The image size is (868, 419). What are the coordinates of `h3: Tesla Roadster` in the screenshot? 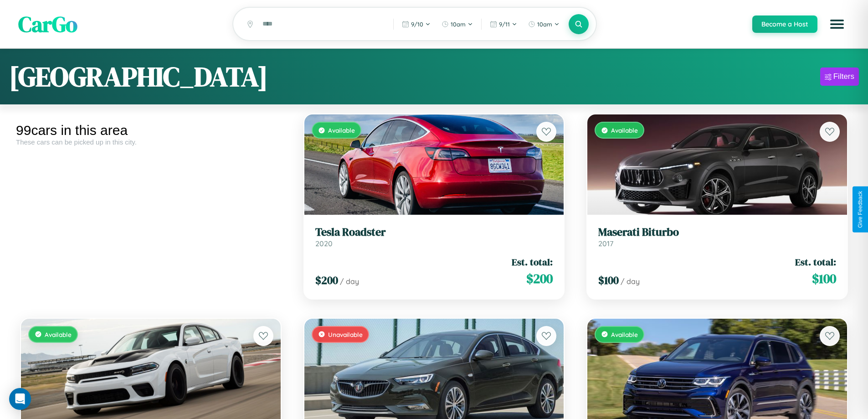 It's located at (434, 232).